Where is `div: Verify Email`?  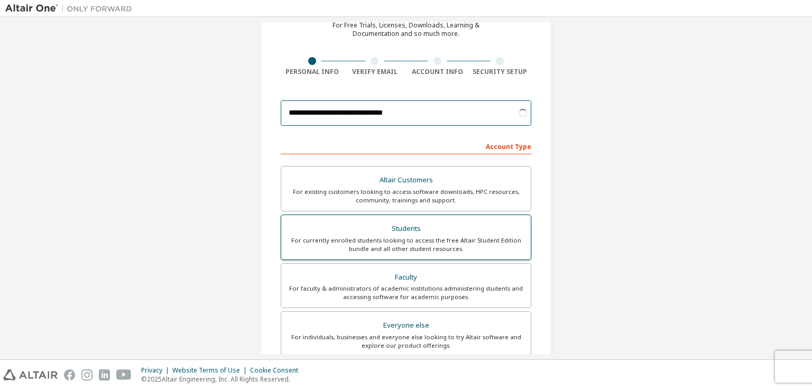
div: Verify Email is located at coordinates (375, 72).